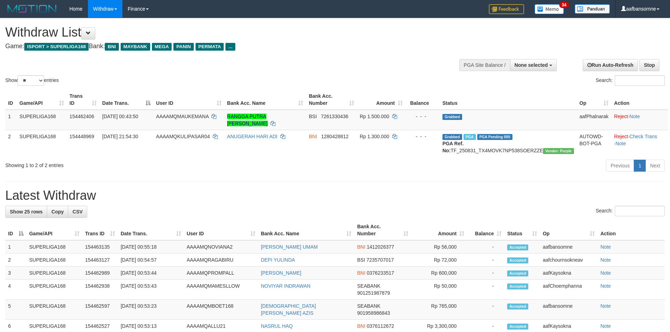 The image size is (670, 332). What do you see at coordinates (469, 137) in the screenshot?
I see `span: Marked by aafchhiseyha` at bounding box center [469, 137].